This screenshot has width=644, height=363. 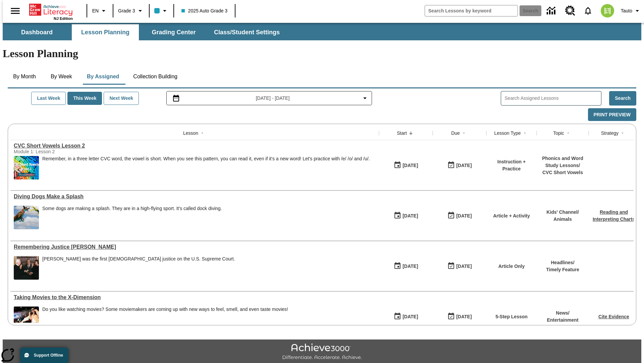 I want to click on button: Grading Center, so click(x=174, y=32).